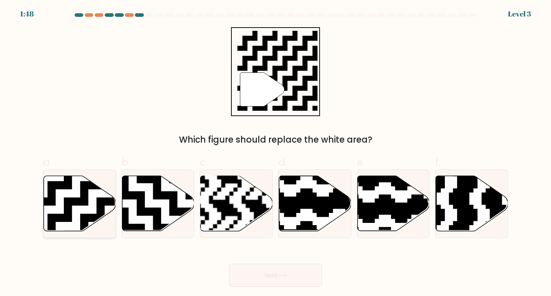 The width and height of the screenshot is (551, 296). I want to click on div: Which figure should replace the white area?, so click(275, 140).